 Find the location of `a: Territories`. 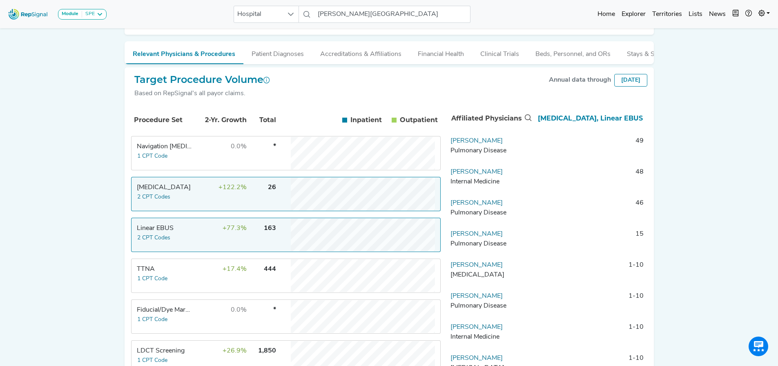

a: Territories is located at coordinates (667, 14).